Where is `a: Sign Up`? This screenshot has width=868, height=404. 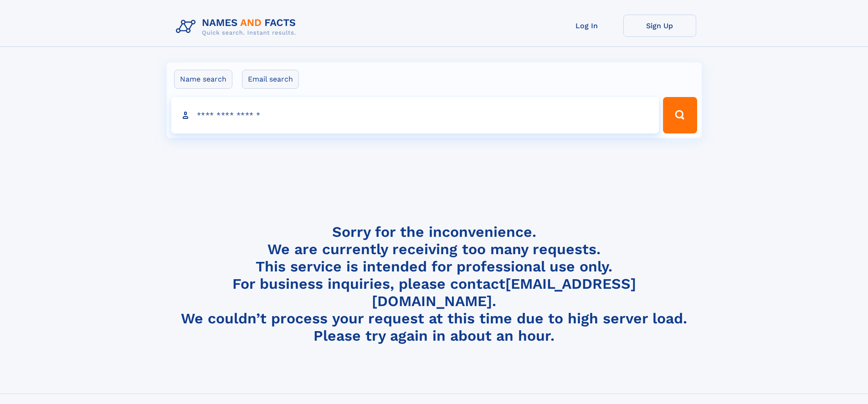
a: Sign Up is located at coordinates (660, 26).